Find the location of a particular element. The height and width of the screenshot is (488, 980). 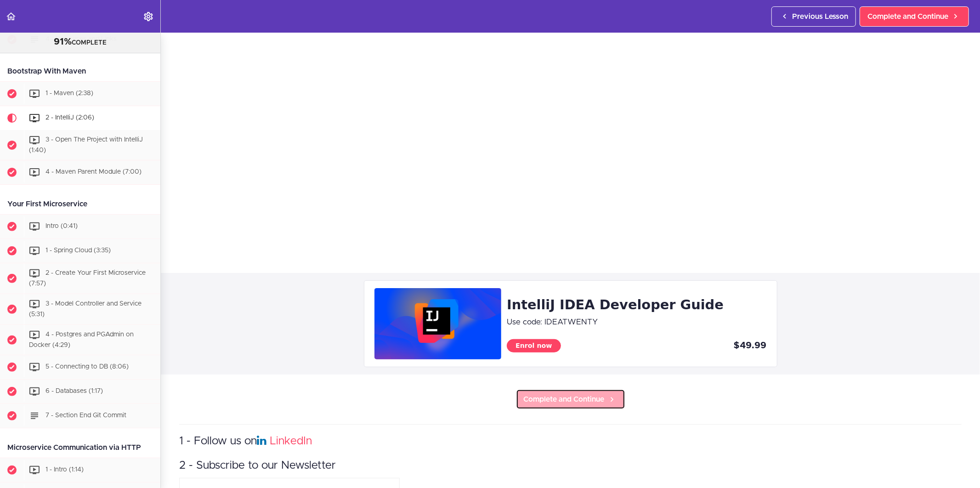

span: Previous Lesson is located at coordinates (820, 17).